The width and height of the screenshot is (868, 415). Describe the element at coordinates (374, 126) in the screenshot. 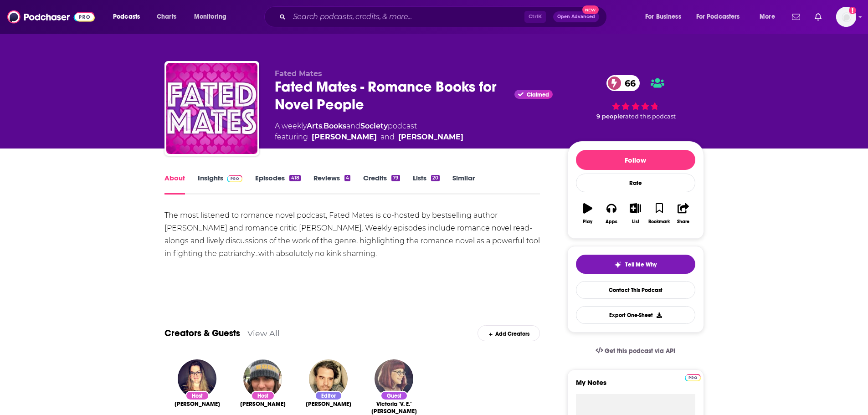

I see `a: Society` at that location.